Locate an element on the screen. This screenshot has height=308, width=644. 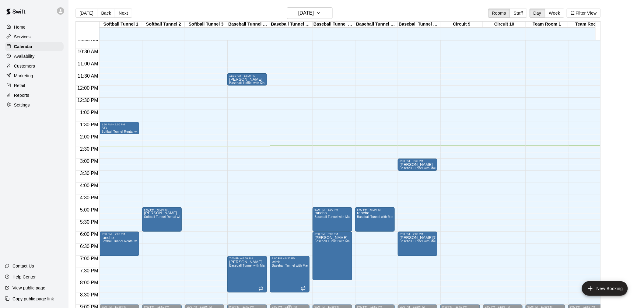
div: Baseball Tunnel 4 (Machine) is located at coordinates (248, 24).